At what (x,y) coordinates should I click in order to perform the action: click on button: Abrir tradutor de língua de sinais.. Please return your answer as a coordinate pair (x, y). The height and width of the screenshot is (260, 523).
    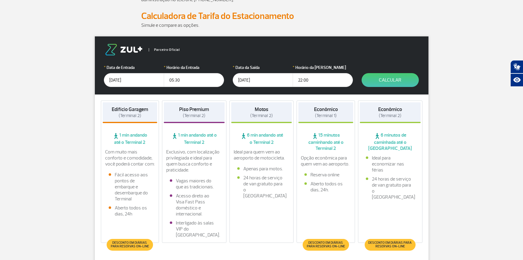
    Looking at the image, I should click on (516, 67).